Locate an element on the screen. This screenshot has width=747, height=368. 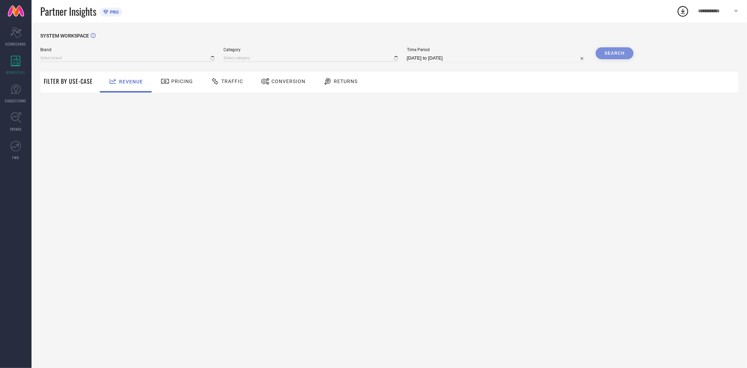
span: TRENDS is located at coordinates (16, 129).